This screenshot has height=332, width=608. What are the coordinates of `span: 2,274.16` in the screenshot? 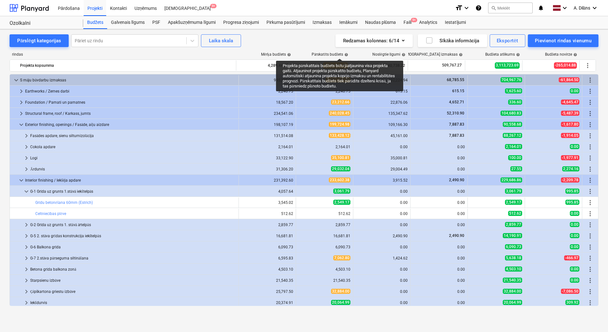 It's located at (571, 169).